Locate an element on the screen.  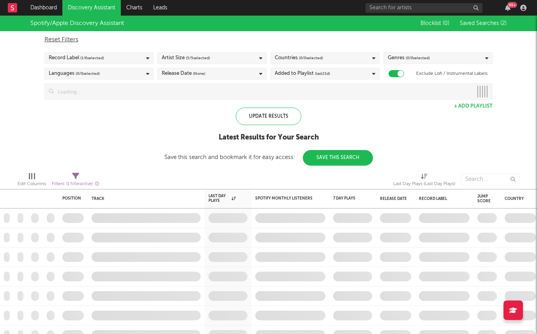
div: Update Results is located at coordinates (269, 116).